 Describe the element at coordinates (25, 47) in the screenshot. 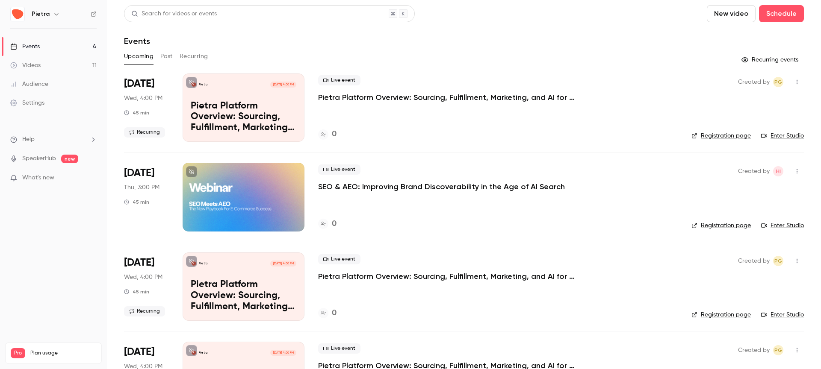

I see `div: Events` at that location.